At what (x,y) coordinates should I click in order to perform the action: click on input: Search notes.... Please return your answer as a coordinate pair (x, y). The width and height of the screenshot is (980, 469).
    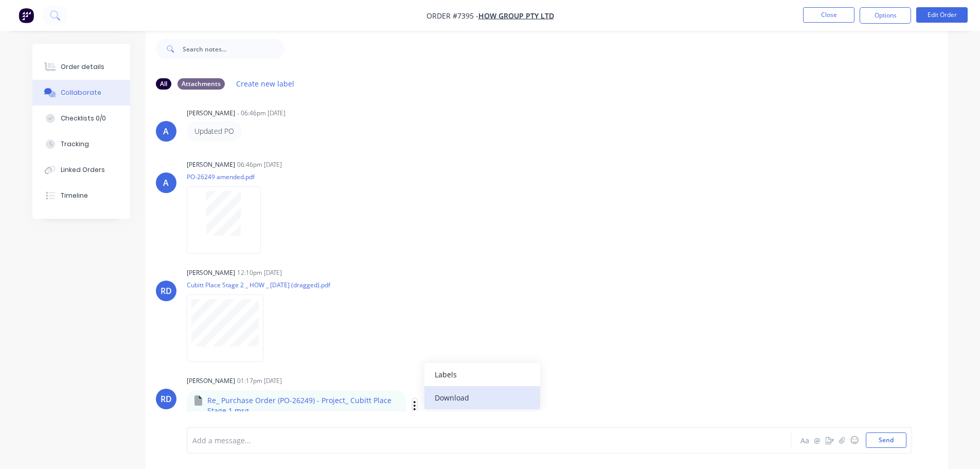
    Looking at the image, I should click on (234, 49).